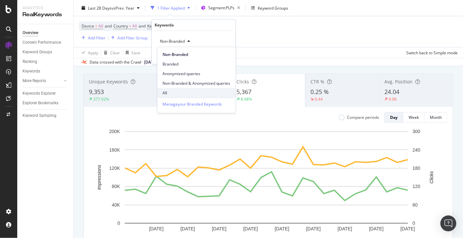  I want to click on span: 24.04, so click(391, 92).